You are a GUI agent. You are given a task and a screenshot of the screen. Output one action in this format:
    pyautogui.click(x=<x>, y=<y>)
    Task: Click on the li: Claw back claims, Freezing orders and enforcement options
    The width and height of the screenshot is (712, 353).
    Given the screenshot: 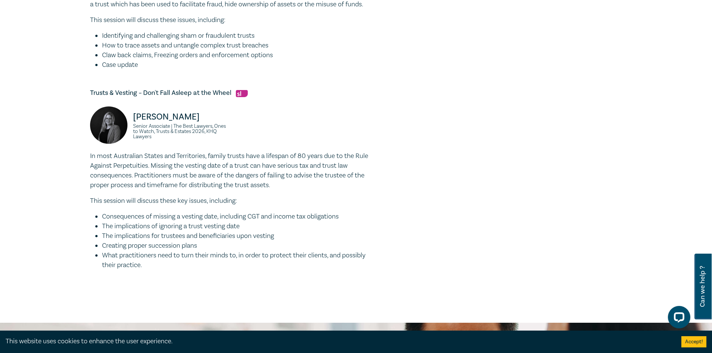 What is the action you would take?
    pyautogui.click(x=238, y=55)
    